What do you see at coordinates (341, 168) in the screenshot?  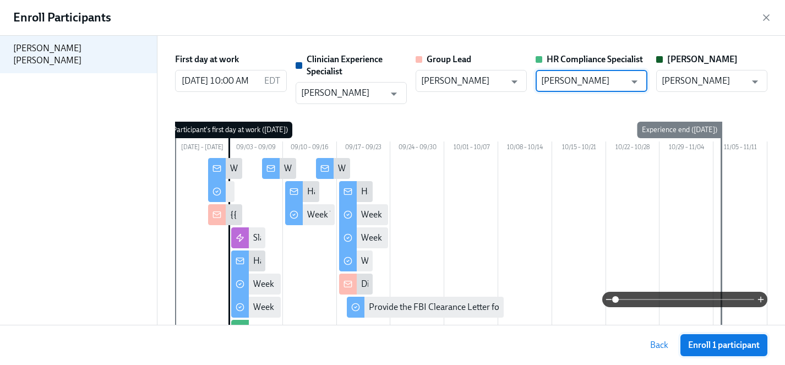 I see `div: Week One Onboarding Recap!` at bounding box center [341, 168].